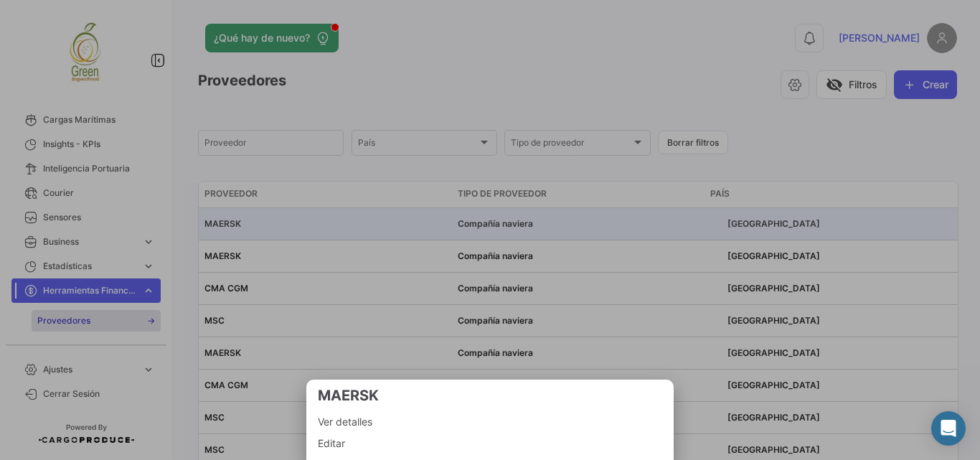 Image resolution: width=980 pixels, height=460 pixels. Describe the element at coordinates (490, 422) in the screenshot. I see `span: Ver detalles` at that location.